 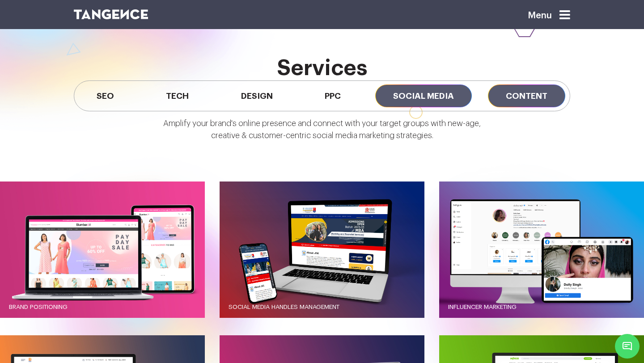 I want to click on span: Influencer Marketing, so click(x=482, y=307).